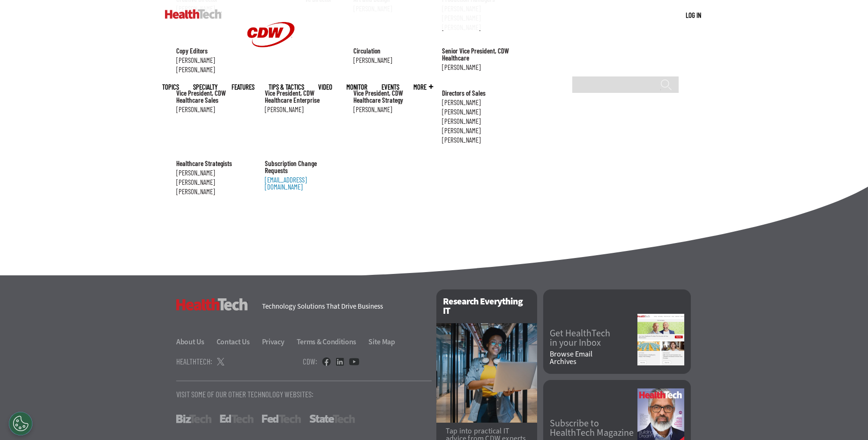 The image size is (868, 440). I want to click on a: EdTech, so click(237, 419).